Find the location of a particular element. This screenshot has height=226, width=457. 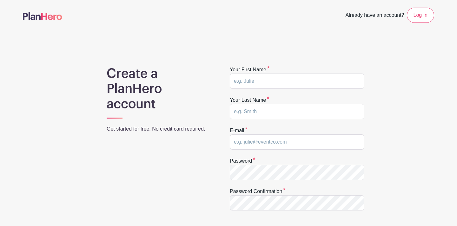

label: Your first name is located at coordinates (250, 70).